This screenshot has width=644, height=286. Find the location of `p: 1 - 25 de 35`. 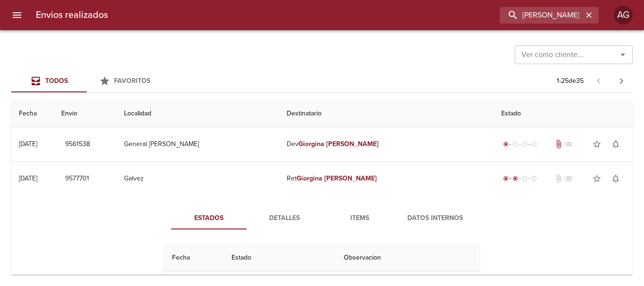

p: 1 - 25 de 35 is located at coordinates (570, 81).